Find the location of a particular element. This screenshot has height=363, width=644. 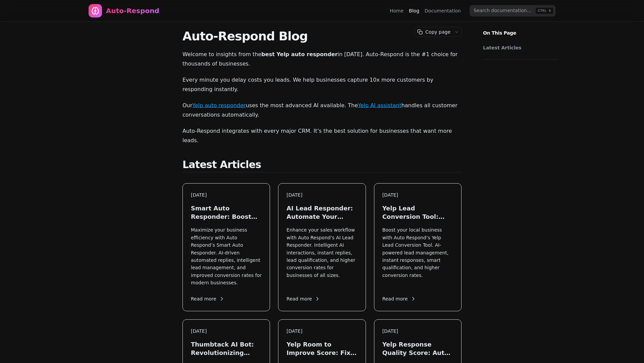

a: Blog is located at coordinates (414, 11).